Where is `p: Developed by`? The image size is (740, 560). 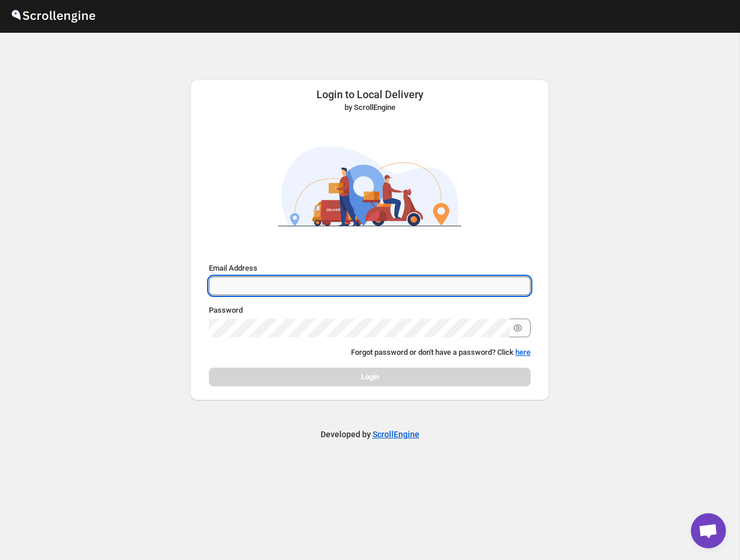 p: Developed by is located at coordinates (370, 434).